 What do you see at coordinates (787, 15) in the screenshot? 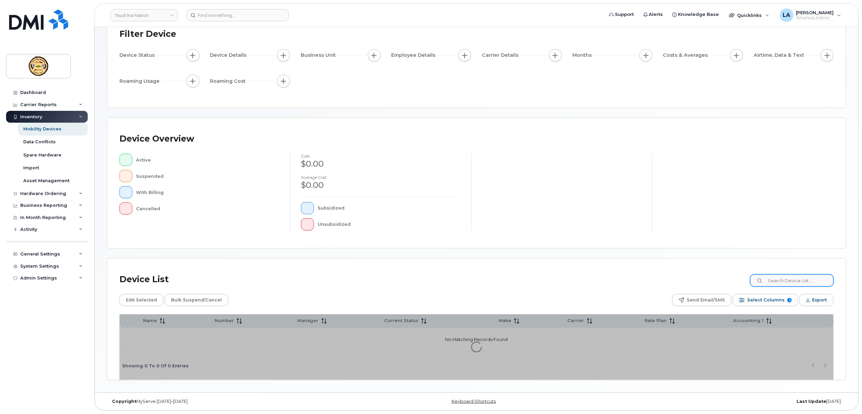
I see `span: LA` at bounding box center [787, 15].